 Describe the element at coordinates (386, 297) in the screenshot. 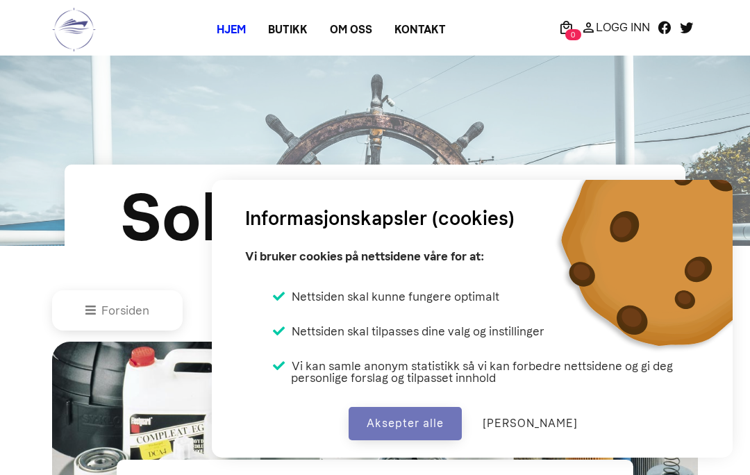

I see `li: Nettsiden skal kunne fungere optimalt` at that location.